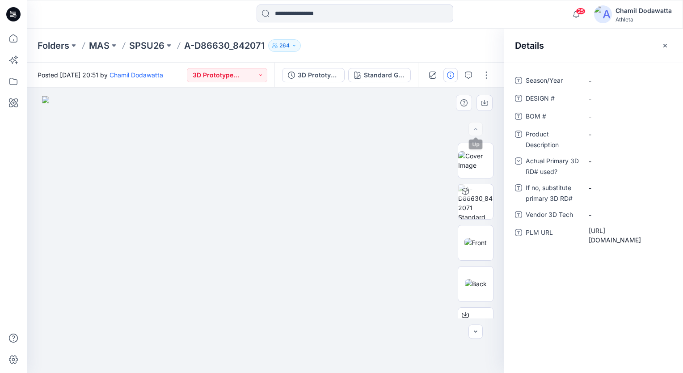  What do you see at coordinates (553, 166) in the screenshot?
I see `span: Actual Primary 3D RD# used?` at bounding box center [553, 166].